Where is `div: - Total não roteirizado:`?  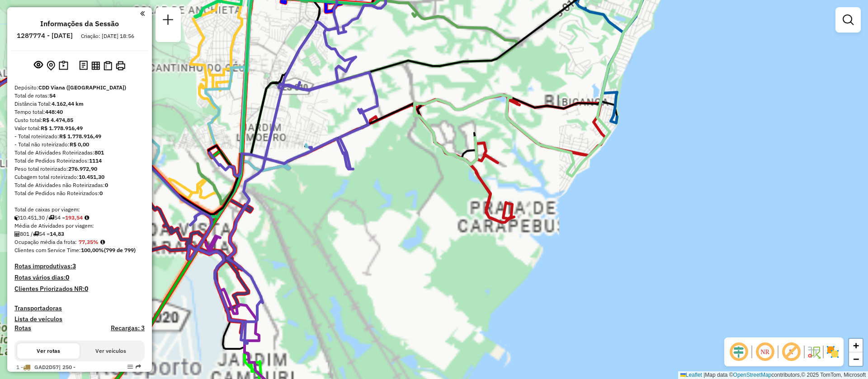
div: - Total não roteirizado: is located at coordinates (79, 145).